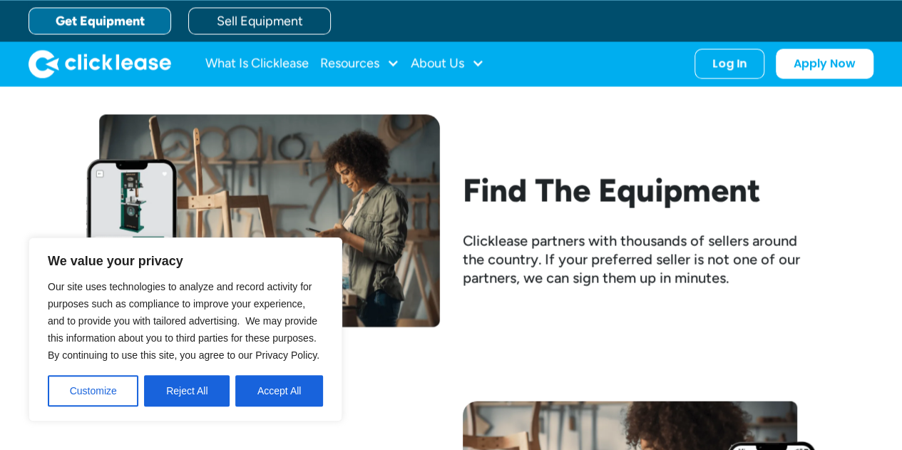 The width and height of the screenshot is (902, 450). I want to click on p: We value your privacy, so click(185, 261).